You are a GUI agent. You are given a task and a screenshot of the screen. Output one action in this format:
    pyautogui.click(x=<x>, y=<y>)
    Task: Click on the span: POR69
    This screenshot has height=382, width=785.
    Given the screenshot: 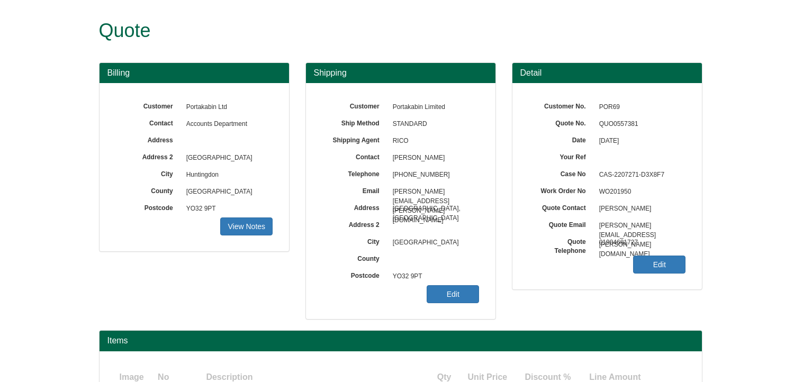 What is the action you would take?
    pyautogui.click(x=640, y=107)
    